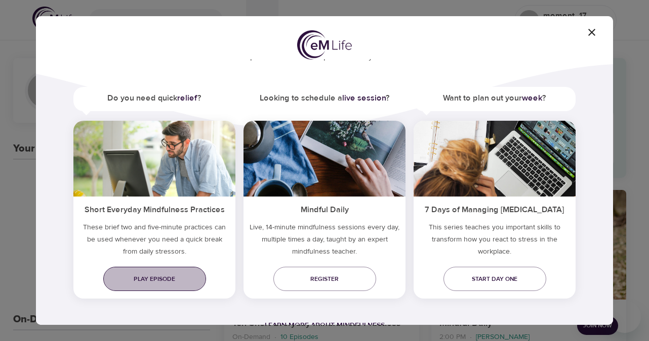 Image resolution: width=649 pixels, height=341 pixels. I want to click on span: Start day one, so click(494, 279).